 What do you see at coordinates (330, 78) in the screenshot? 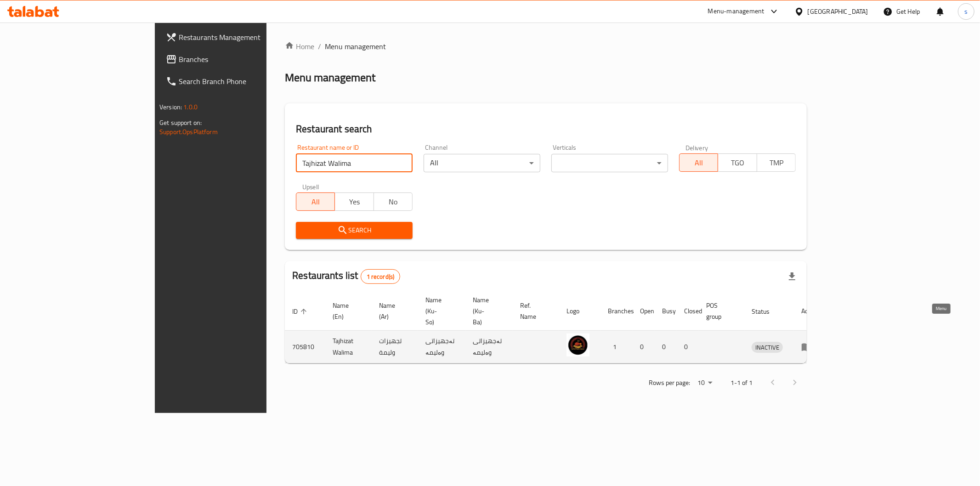
I see `h2: Menu management` at bounding box center [330, 78].